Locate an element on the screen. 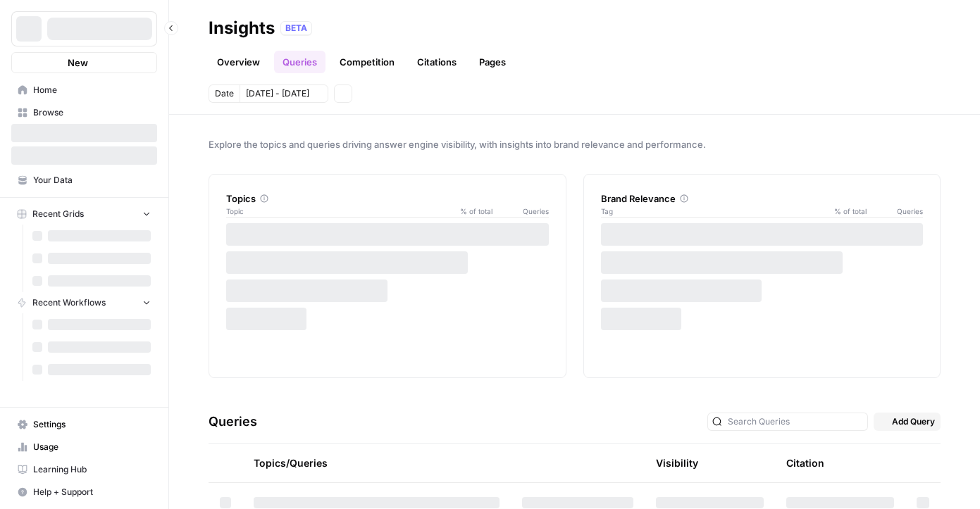 The width and height of the screenshot is (980, 509). span: Settings is located at coordinates (92, 424).